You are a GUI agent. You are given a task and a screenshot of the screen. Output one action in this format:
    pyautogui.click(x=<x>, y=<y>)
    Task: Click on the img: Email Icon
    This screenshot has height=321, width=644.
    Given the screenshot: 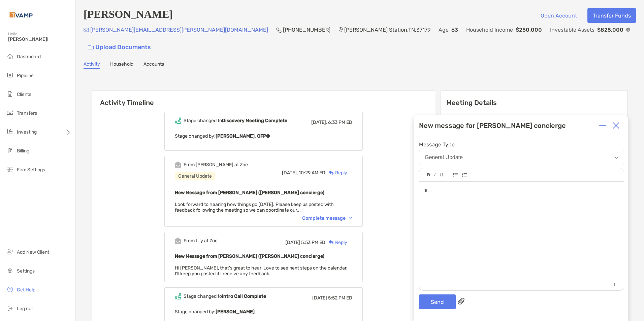 What is the action you would take?
    pyautogui.click(x=86, y=30)
    